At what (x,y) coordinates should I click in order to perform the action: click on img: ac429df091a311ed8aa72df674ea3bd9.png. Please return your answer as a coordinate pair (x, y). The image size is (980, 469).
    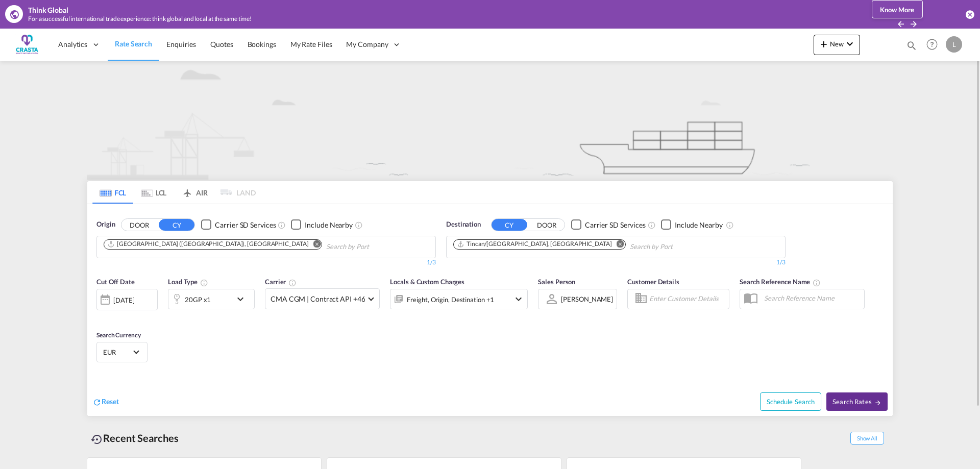
    Looking at the image, I should click on (26, 44).